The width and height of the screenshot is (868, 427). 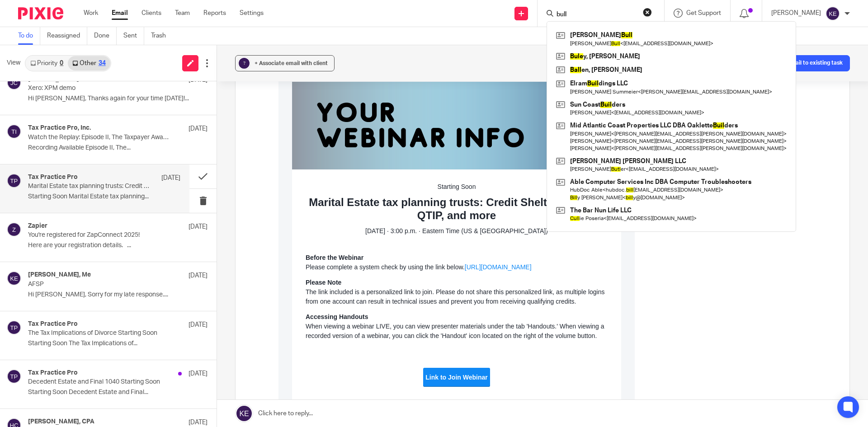 I want to click on div: 34, so click(x=102, y=63).